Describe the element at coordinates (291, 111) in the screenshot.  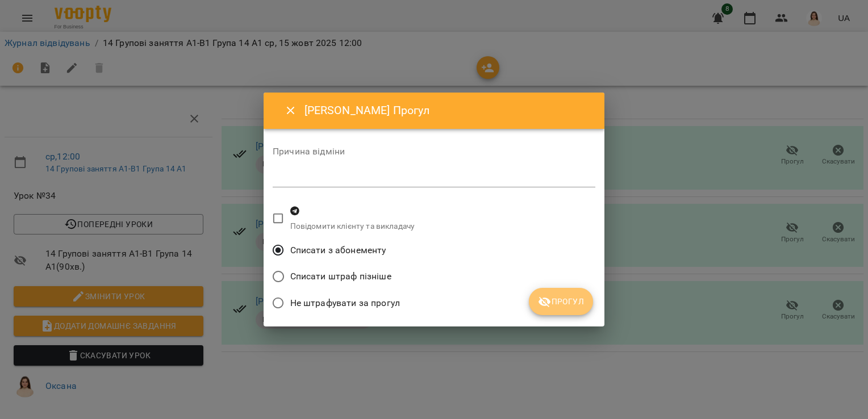
I see `button: Close` at that location.